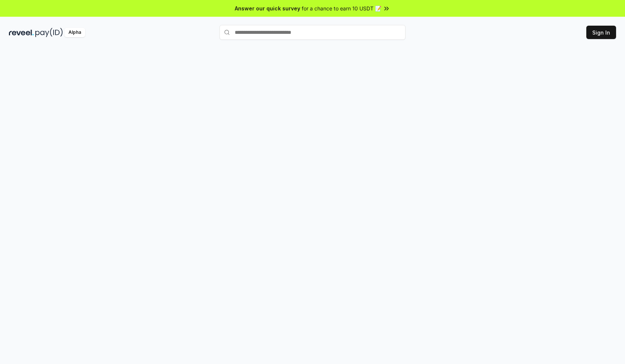 The width and height of the screenshot is (625, 364). Describe the element at coordinates (75, 32) in the screenshot. I see `div: Alpha` at that location.